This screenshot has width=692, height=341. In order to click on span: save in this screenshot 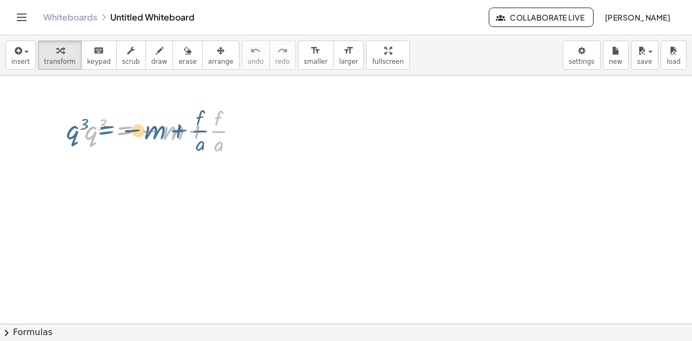, I will do `click(645, 62)`.